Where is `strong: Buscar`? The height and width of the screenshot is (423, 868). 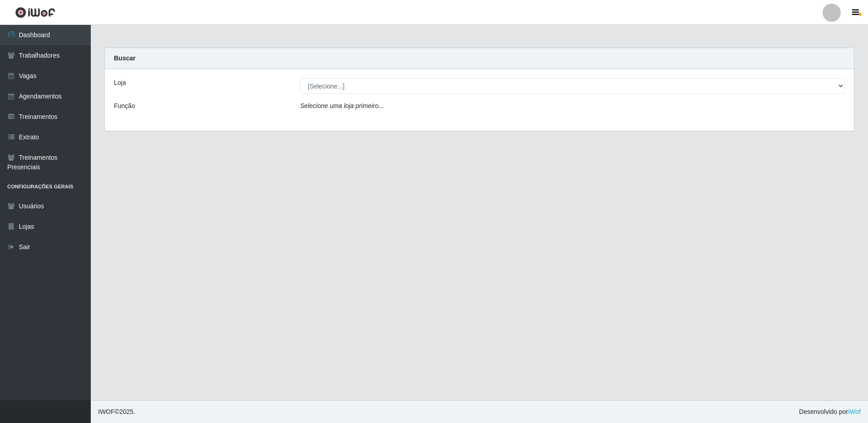
strong: Buscar is located at coordinates (125, 58).